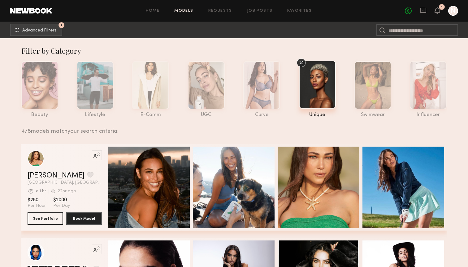 Image resolution: width=468 pixels, height=267 pixels. Describe the element at coordinates (183, 11) in the screenshot. I see `a: Models` at that location.